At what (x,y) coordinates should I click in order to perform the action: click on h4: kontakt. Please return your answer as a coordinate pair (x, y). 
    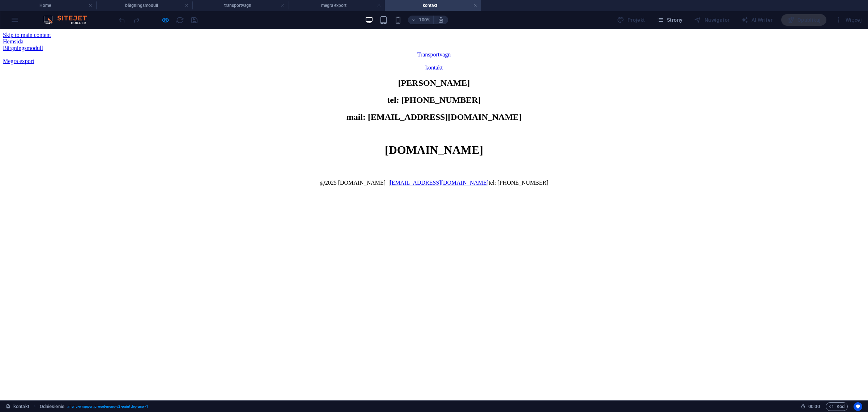
    Looking at the image, I should click on (433, 5).